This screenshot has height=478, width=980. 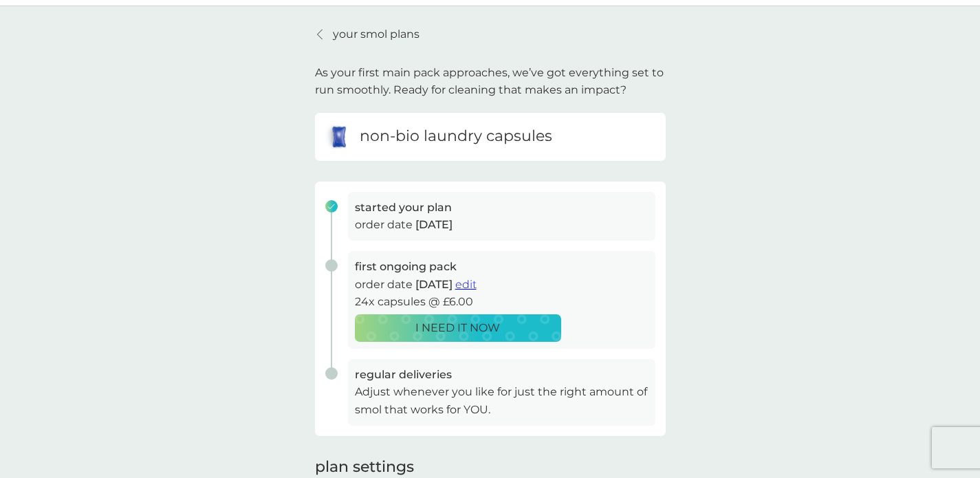 What do you see at coordinates (501, 375) in the screenshot?
I see `h3: regular deliveries` at bounding box center [501, 375].